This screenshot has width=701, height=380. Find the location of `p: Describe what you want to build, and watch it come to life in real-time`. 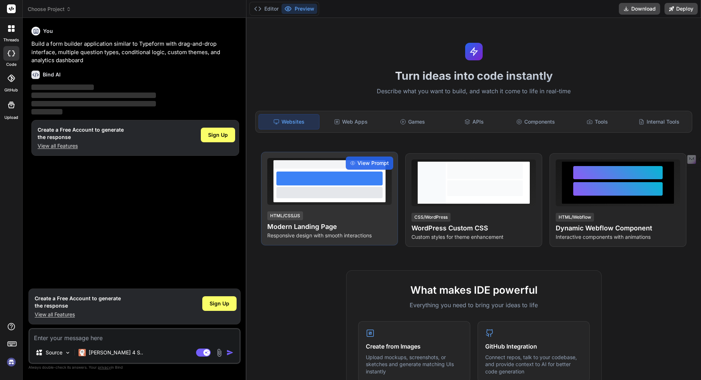

p: Describe what you want to build, and watch it come to life in real-time is located at coordinates (474, 91).